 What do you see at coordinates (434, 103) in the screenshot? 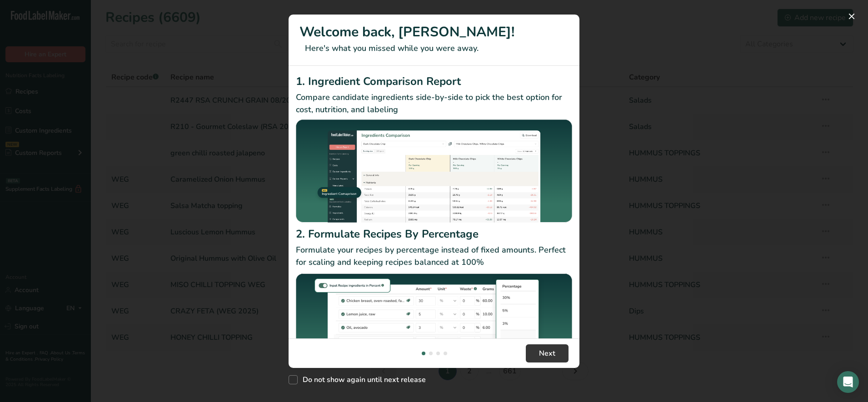
I see `p: Compare candidate ingredients side-by-side to pick the best option for cost, nutrition, and labeling` at bounding box center [434, 103].